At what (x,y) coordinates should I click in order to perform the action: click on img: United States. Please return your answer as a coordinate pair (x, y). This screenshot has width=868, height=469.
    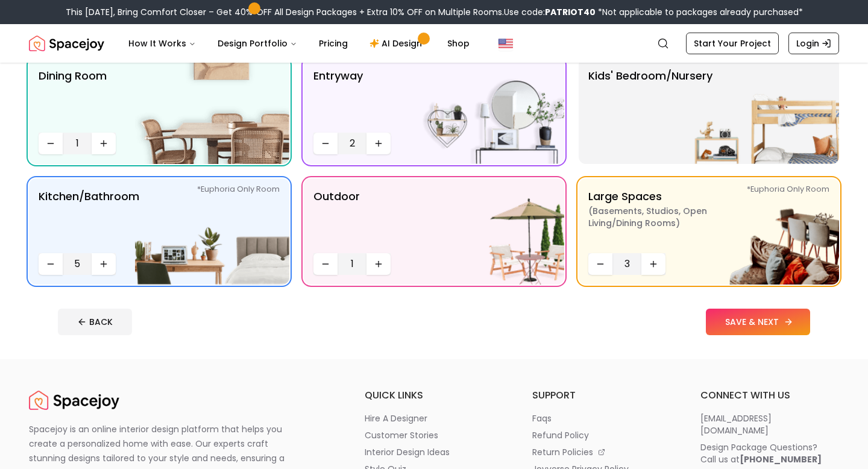
    Looking at the image, I should click on (505, 43).